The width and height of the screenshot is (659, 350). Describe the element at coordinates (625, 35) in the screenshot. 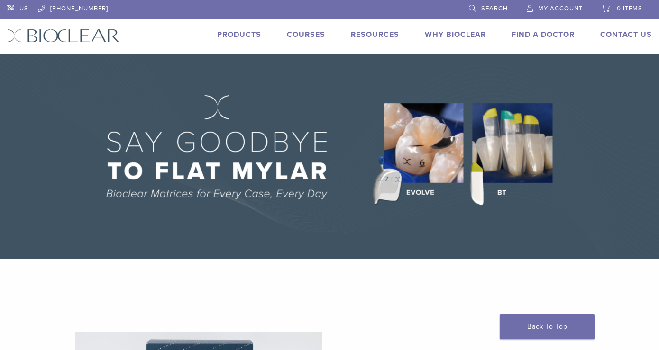

I see `a: Contact Us` at that location.